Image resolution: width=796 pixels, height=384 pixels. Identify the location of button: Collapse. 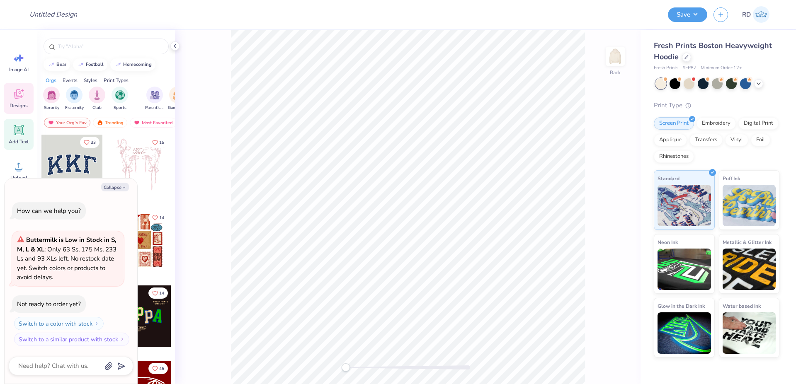
(115, 187).